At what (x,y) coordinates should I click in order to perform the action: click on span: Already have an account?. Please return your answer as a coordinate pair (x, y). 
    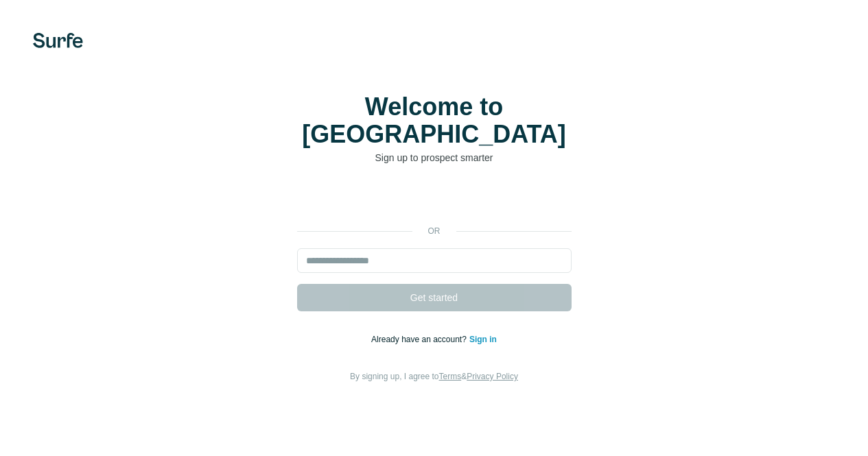
    Looking at the image, I should click on (420, 340).